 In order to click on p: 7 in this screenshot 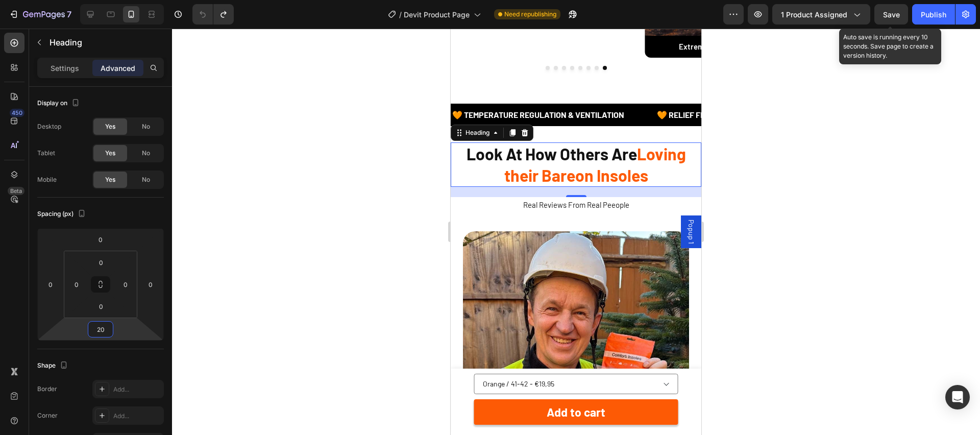, I will do `click(69, 14)`.